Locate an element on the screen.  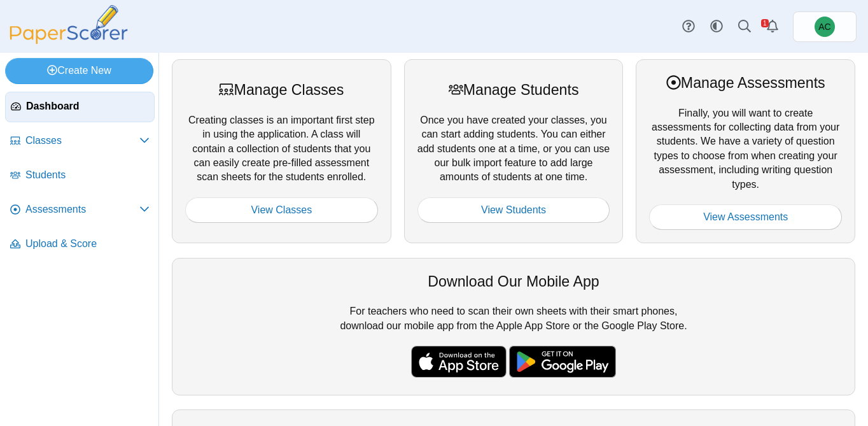
span: Assessments is located at coordinates (82, 210).